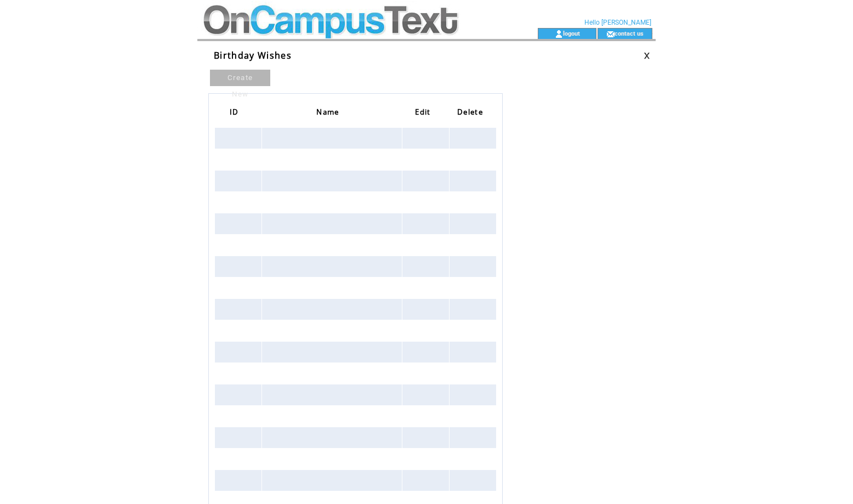 The height and width of the screenshot is (504, 853). What do you see at coordinates (629, 33) in the screenshot?
I see `a: contact us` at bounding box center [629, 33].